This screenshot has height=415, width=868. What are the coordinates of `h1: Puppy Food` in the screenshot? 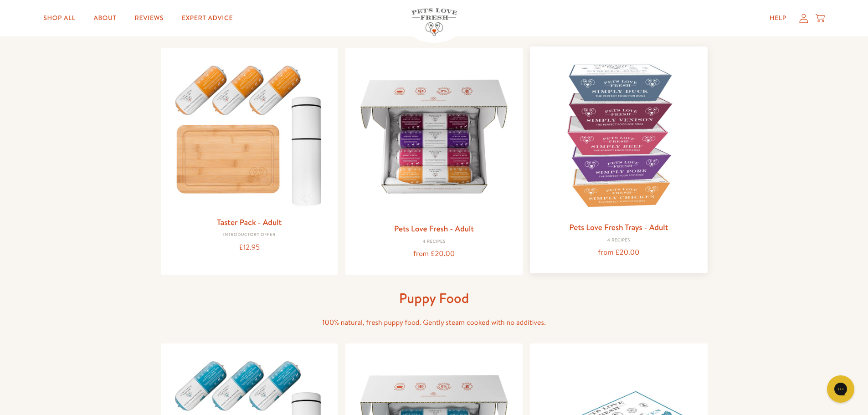 It's located at (434, 298).